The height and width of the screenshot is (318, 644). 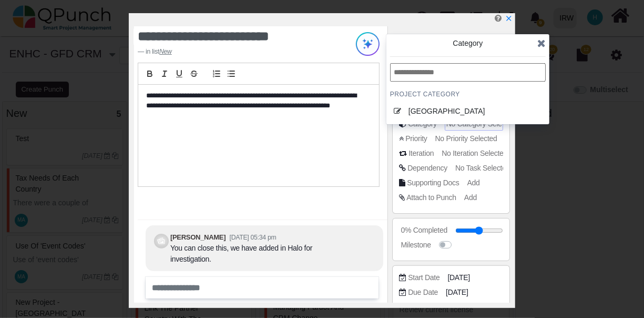 I want to click on svg: x, so click(x=509, y=18).